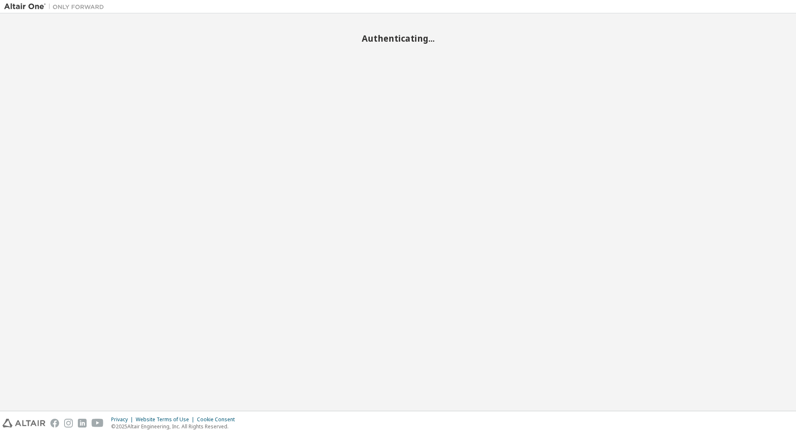 The height and width of the screenshot is (435, 796). I want to click on h2: Authenticating..., so click(398, 38).